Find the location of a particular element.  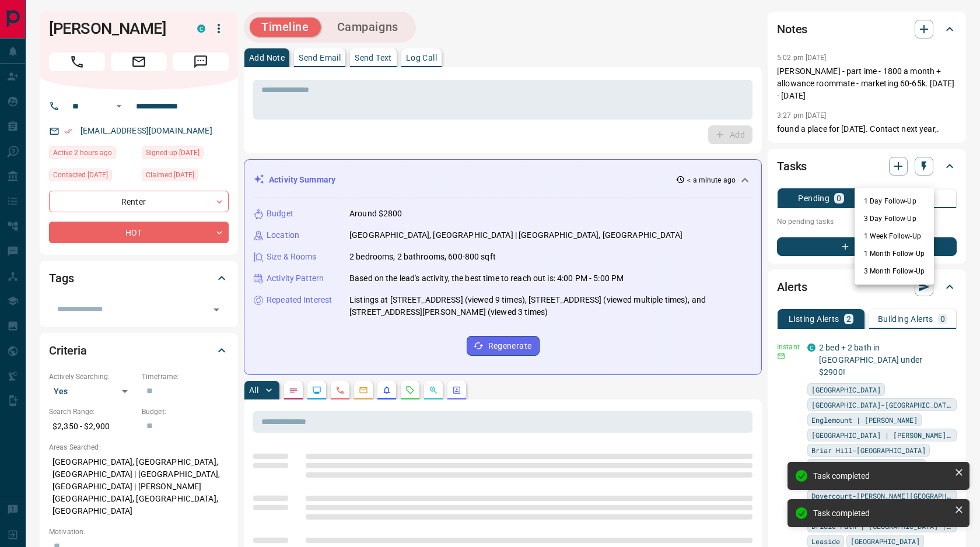

li: 1 Month Follow-Up is located at coordinates (894, 254).